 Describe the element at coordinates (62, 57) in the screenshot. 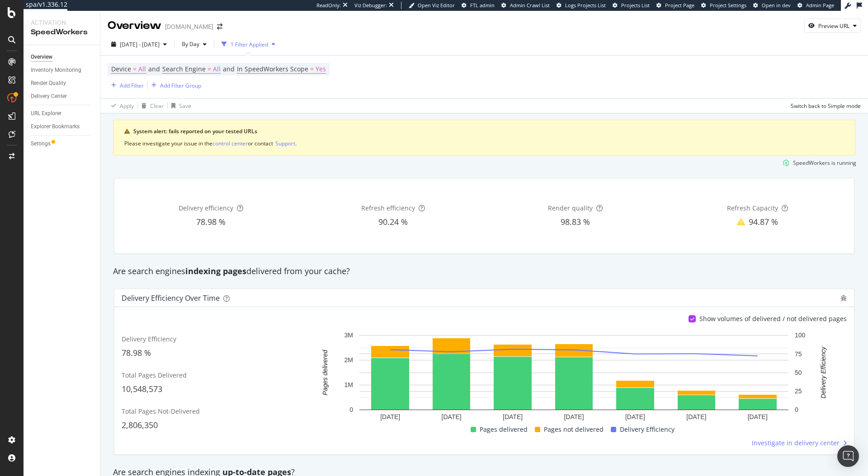

I see `a: Overview` at that location.